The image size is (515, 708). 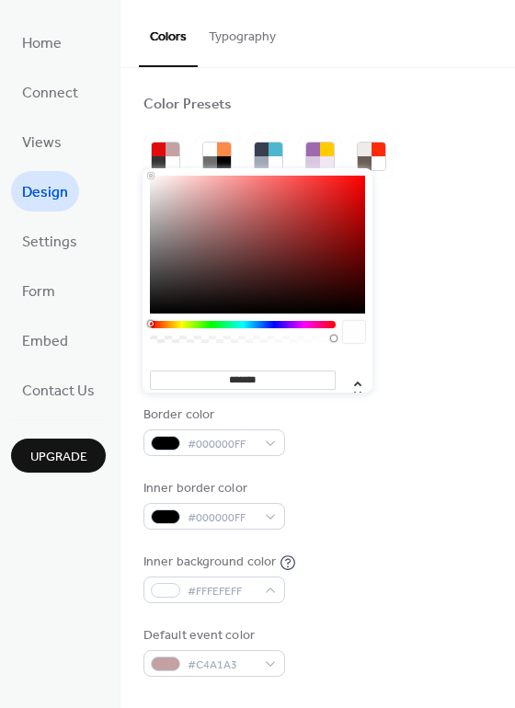 I want to click on a: Design, so click(x=45, y=191).